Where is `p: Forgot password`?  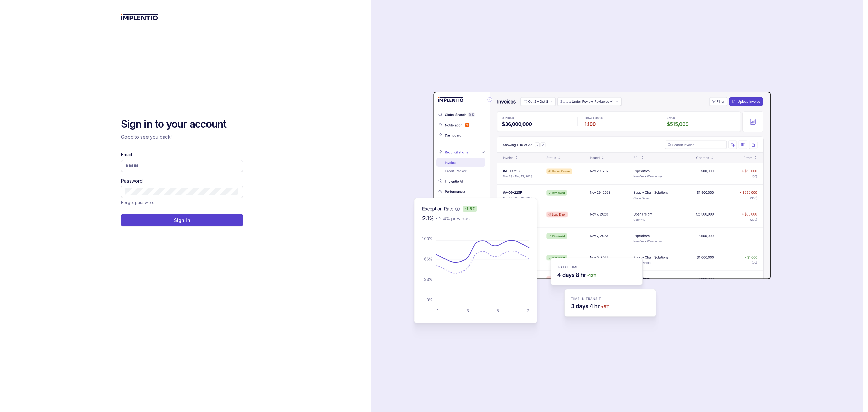
p: Forgot password is located at coordinates (138, 202).